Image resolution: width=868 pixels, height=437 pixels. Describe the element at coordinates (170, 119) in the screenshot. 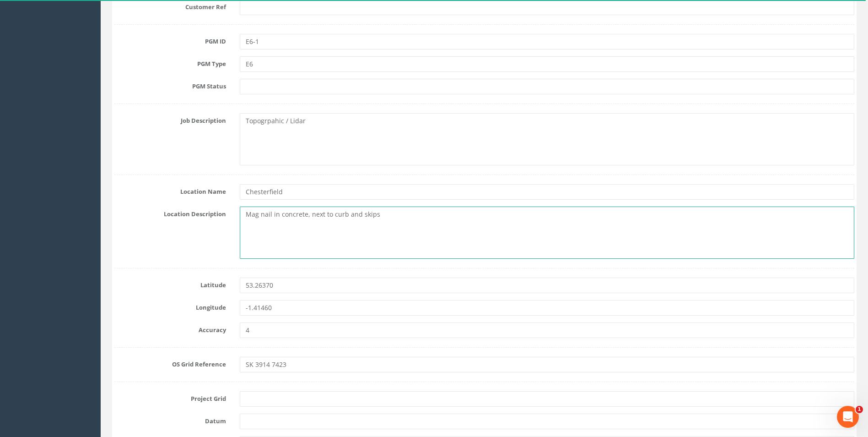

I see `label: Job Description` at that location.